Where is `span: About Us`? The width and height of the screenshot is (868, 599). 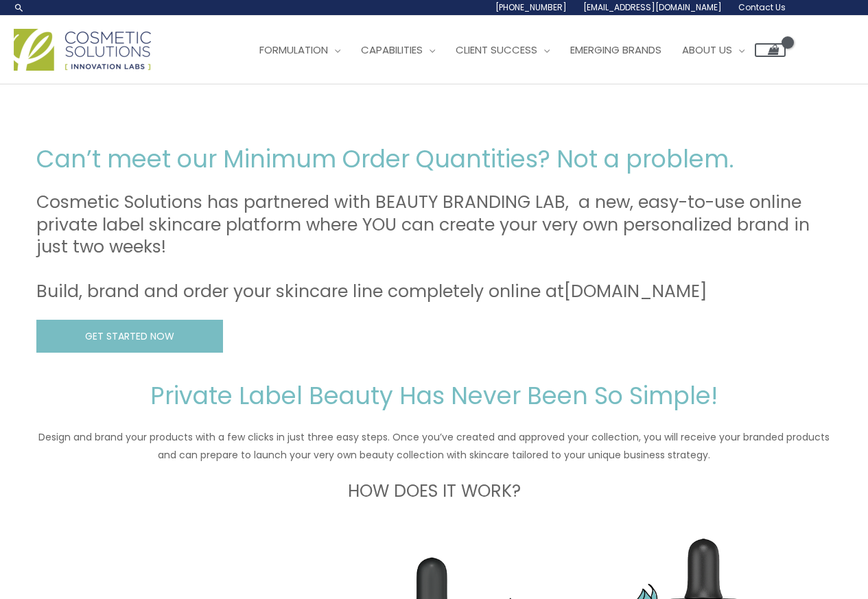 span: About Us is located at coordinates (707, 50).